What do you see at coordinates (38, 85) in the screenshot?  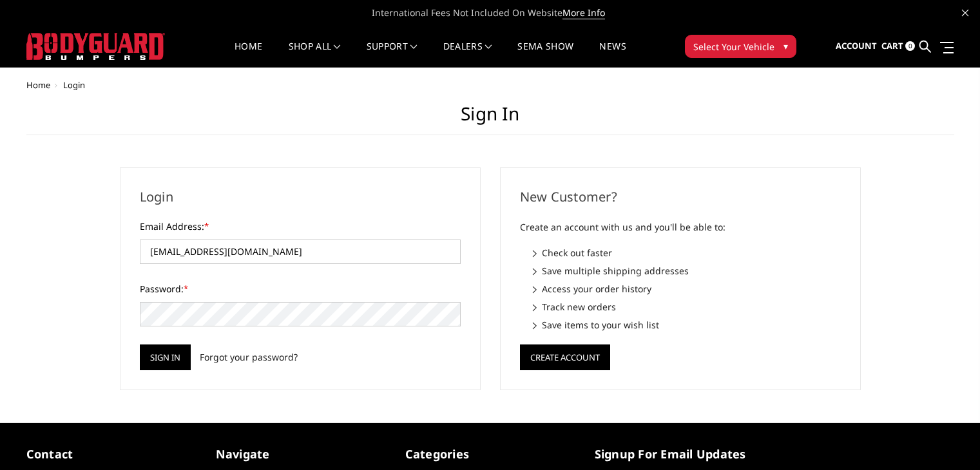 I see `span: Home` at bounding box center [38, 85].